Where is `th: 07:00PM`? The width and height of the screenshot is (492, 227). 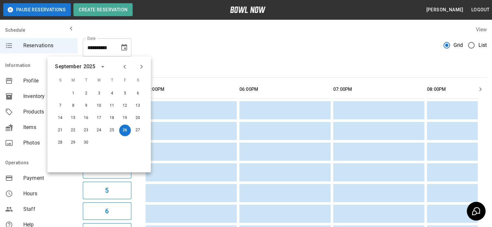 th: 07:00PM is located at coordinates (379, 89).